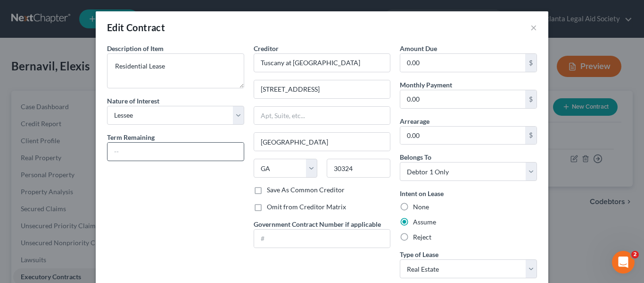 The height and width of the screenshot is (283, 644). I want to click on span: Belongs To, so click(415, 157).